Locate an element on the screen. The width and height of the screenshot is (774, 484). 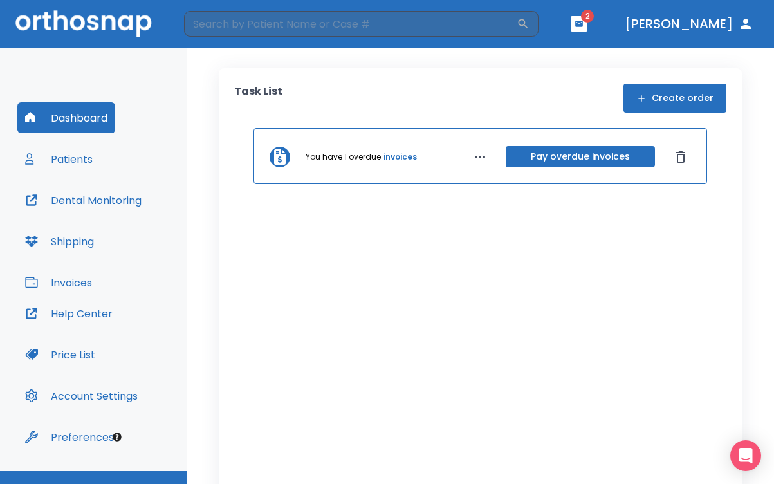
a: Preferences is located at coordinates (69, 437).